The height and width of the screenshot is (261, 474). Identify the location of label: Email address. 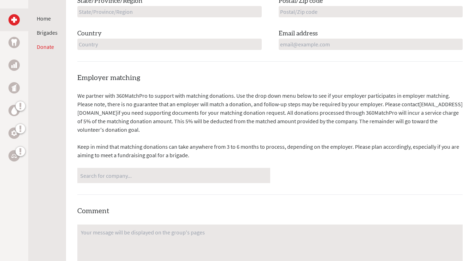
(298, 34).